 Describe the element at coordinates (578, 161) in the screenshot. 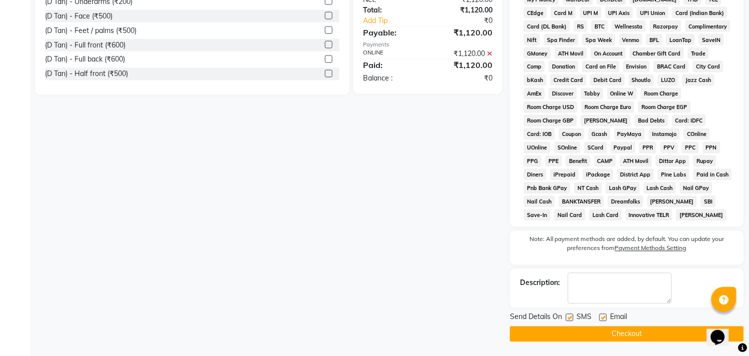

I see `span: Benefit` at that location.